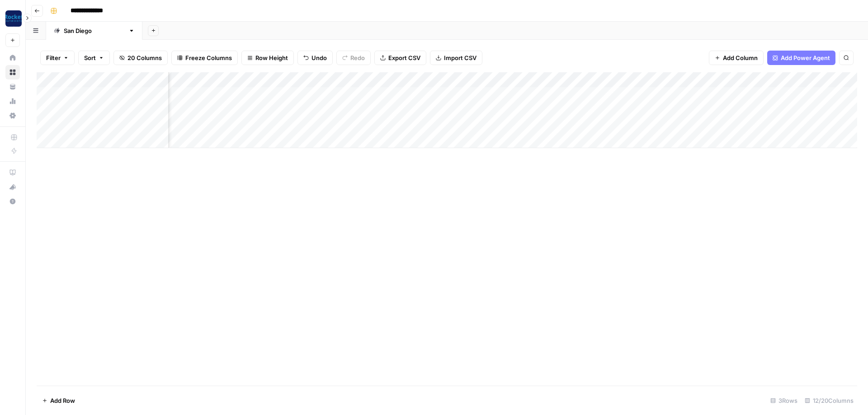  Describe the element at coordinates (141, 58) in the screenshot. I see `button: 20 Columns` at that location.